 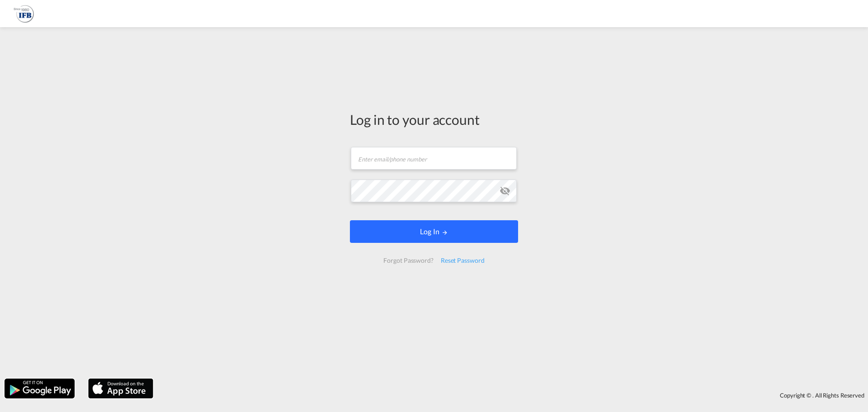 What do you see at coordinates (512, 396) in the screenshot?
I see `div: Copyright © . All Rights Reserved` at bounding box center [512, 396].